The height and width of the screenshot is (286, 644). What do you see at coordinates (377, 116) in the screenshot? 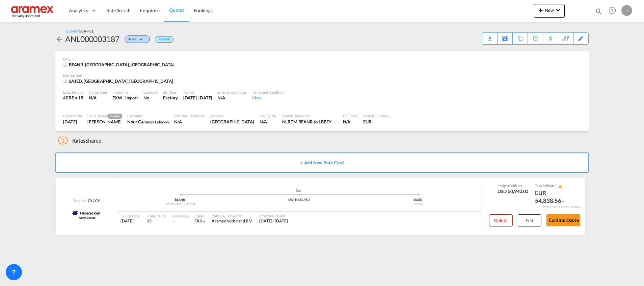
I see `div: Search Currency` at bounding box center [377, 116].